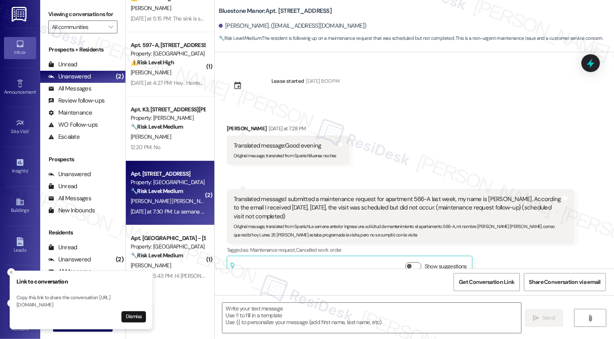 The image size is (614, 339). Describe the element at coordinates (565, 282) in the screenshot. I see `span: Share Conversation via email` at that location.